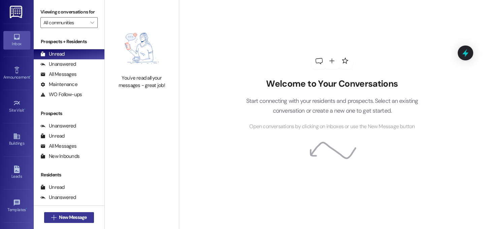  What do you see at coordinates (69, 113) in the screenshot?
I see `div: Prospects` at bounding box center [69, 113].